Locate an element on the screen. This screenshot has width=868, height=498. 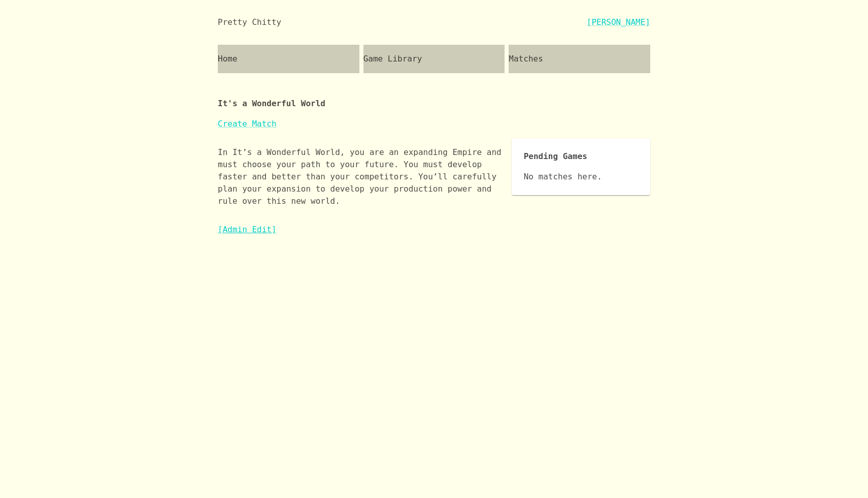
a: Home is located at coordinates (288, 59).